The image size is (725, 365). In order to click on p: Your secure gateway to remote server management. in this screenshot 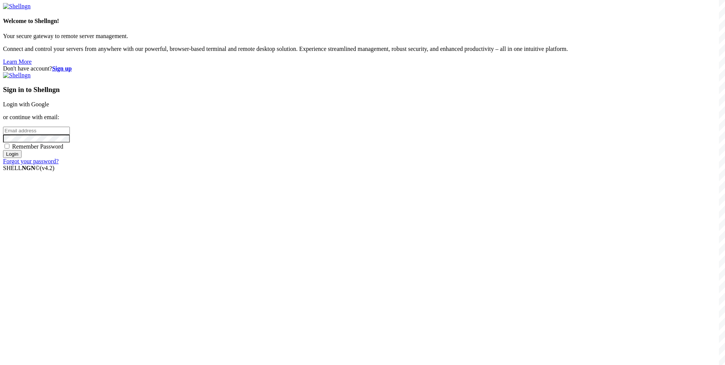, I will do `click(362, 36)`.